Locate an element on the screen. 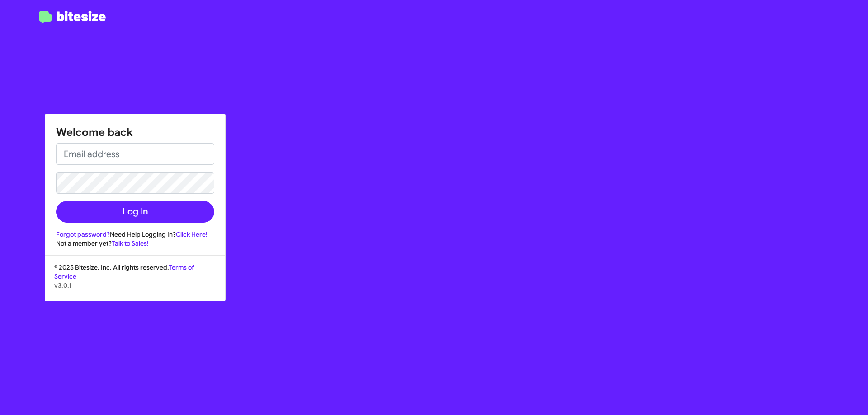 The image size is (868, 415). input: Email address is located at coordinates (135, 154).